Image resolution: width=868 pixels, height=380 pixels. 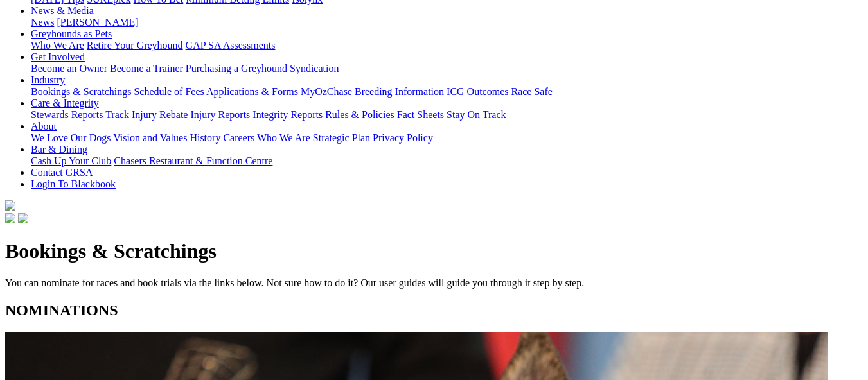 I want to click on a: Bar & Dining, so click(x=59, y=149).